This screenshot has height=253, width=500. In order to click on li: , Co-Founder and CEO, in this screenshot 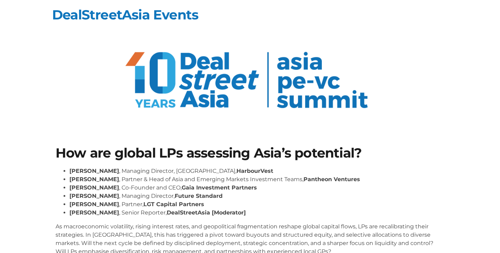, I will do `click(257, 188)`.